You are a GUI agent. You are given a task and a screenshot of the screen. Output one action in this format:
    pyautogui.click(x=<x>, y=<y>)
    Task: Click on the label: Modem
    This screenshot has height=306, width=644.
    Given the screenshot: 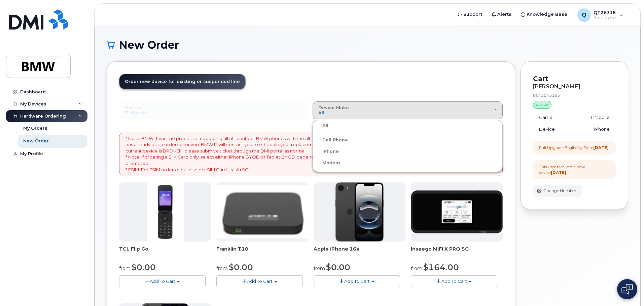 What is the action you would take?
    pyautogui.click(x=327, y=163)
    